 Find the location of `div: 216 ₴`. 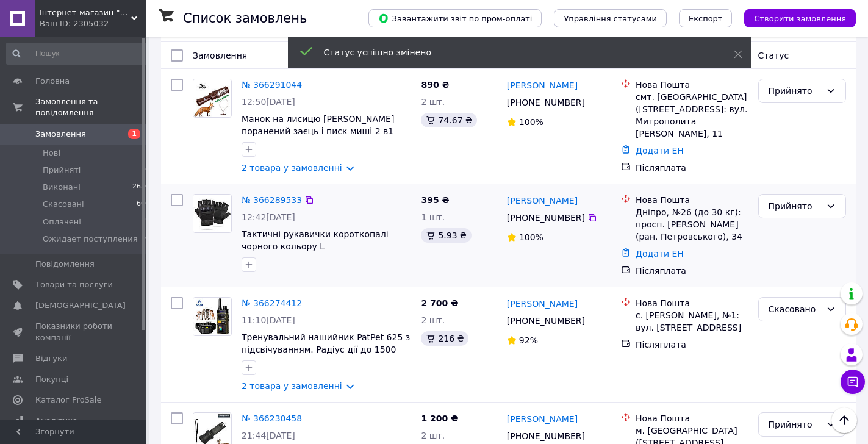

div: 216 ₴ is located at coordinates (445, 339).